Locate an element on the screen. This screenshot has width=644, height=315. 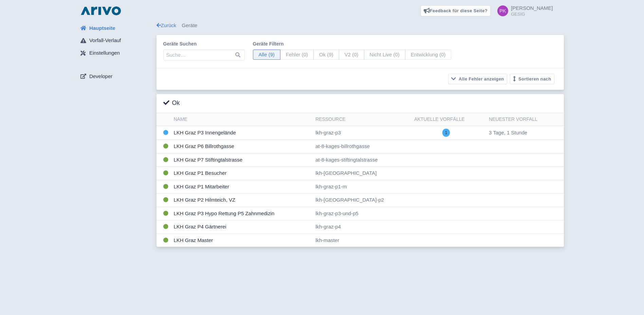
a: Hauptseite is located at coordinates (116, 29).